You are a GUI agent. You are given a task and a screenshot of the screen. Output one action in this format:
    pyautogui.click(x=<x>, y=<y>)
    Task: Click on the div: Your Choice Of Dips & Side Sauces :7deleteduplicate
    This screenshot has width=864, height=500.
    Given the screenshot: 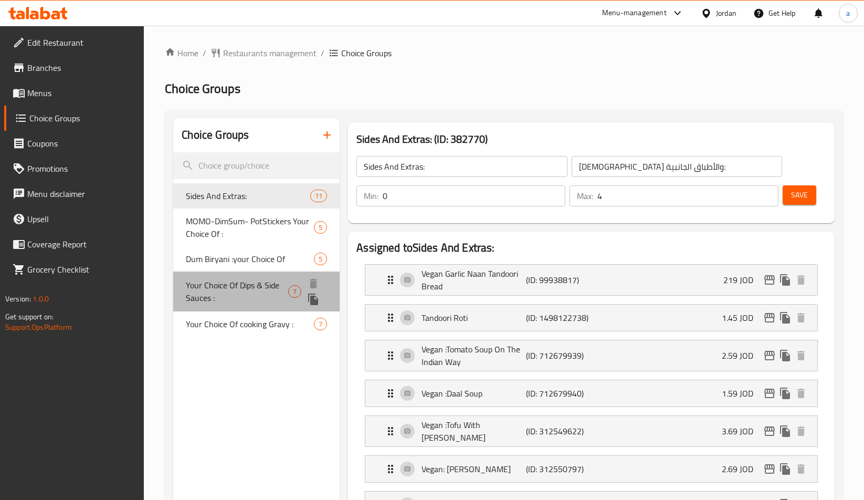 What is the action you would take?
    pyautogui.click(x=256, y=291)
    